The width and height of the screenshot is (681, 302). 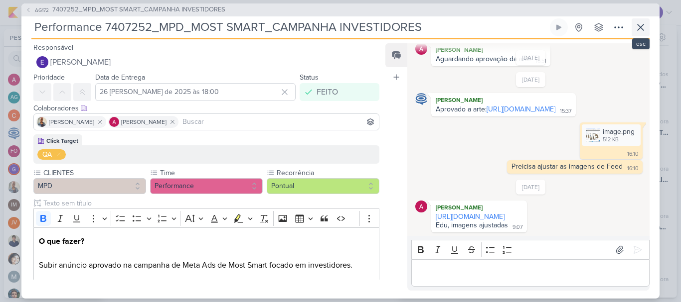 I want to click on label: Recorrência, so click(x=327, y=173).